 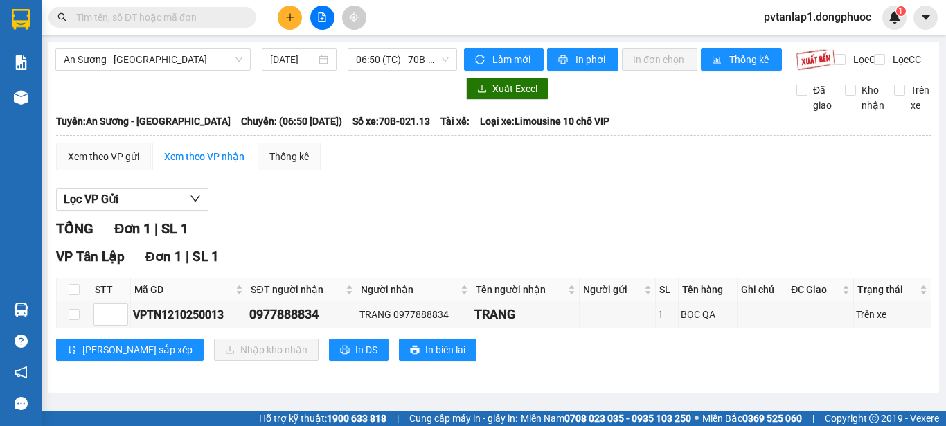 I want to click on th: Ghi chú, so click(x=763, y=290).